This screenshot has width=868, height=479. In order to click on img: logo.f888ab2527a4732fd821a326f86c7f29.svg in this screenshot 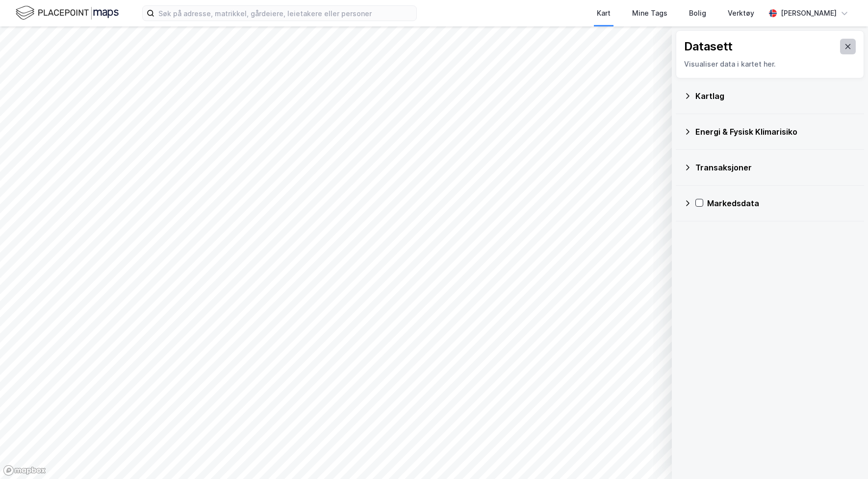, I will do `click(67, 13)`.